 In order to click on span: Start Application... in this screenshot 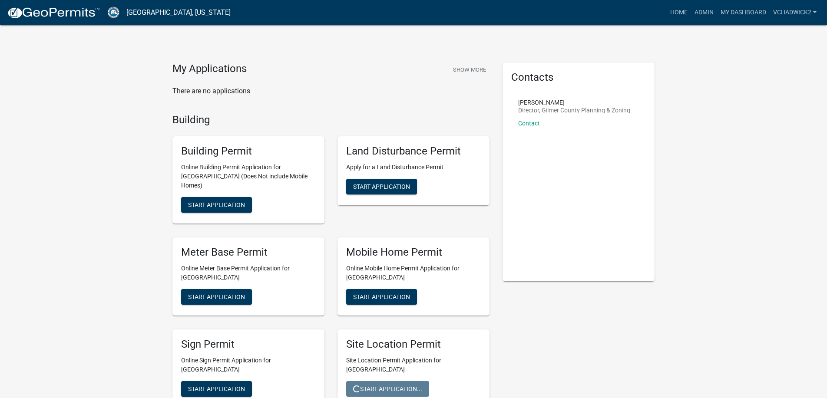, I will do `click(387, 389)`.